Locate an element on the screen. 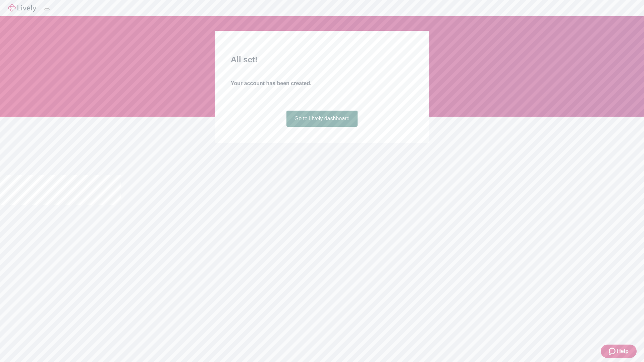 The height and width of the screenshot is (362, 644). h2: All set! is located at coordinates (322, 60).